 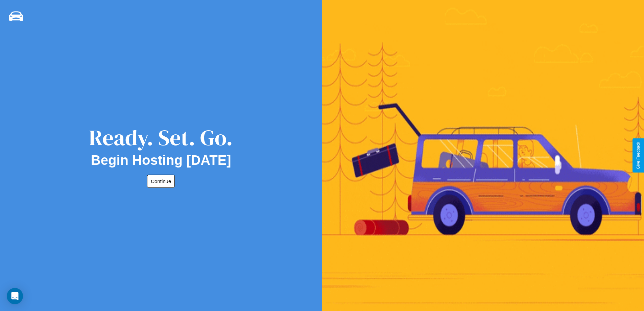 What do you see at coordinates (638, 155) in the screenshot?
I see `div: Give Feedback` at bounding box center [638, 155].